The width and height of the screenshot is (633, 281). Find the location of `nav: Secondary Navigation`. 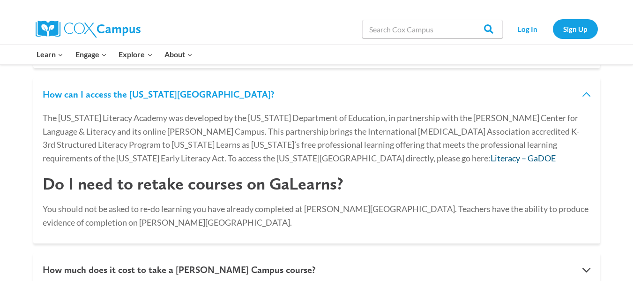

nav: Secondary Navigation is located at coordinates (552, 29).